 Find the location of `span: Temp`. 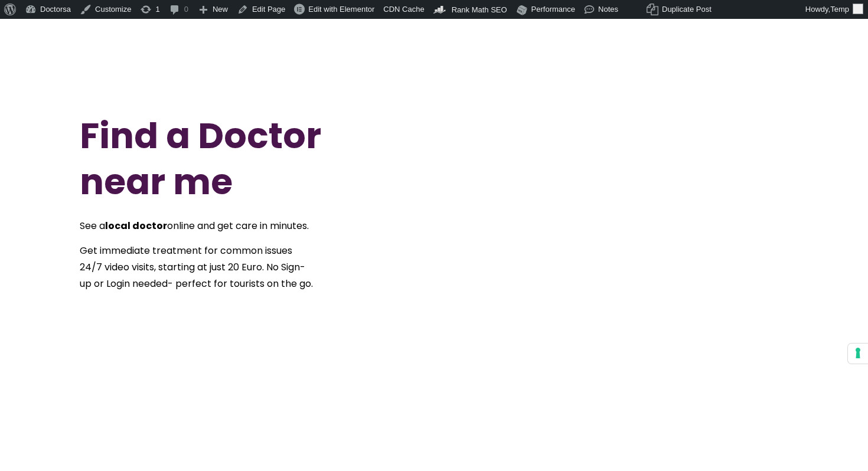

span: Temp is located at coordinates (840, 9).